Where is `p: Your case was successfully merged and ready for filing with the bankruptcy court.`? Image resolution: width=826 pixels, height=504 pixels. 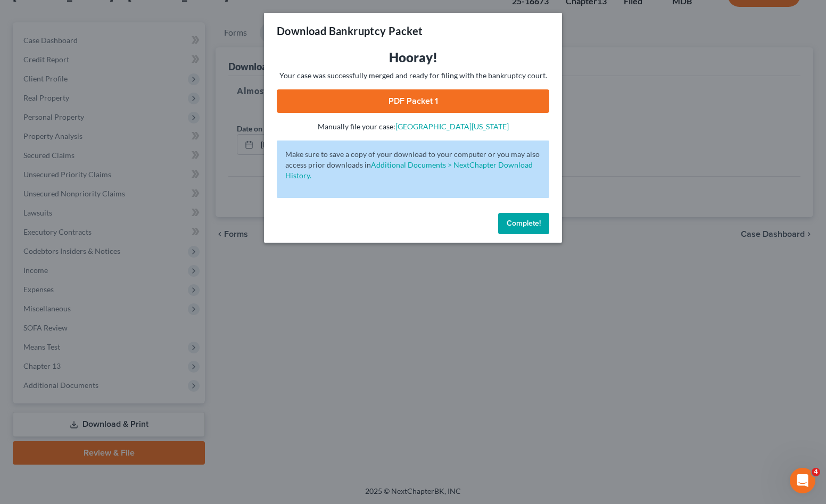
p: Your case was successfully merged and ready for filing with the bankruptcy court. is located at coordinates (413, 75).